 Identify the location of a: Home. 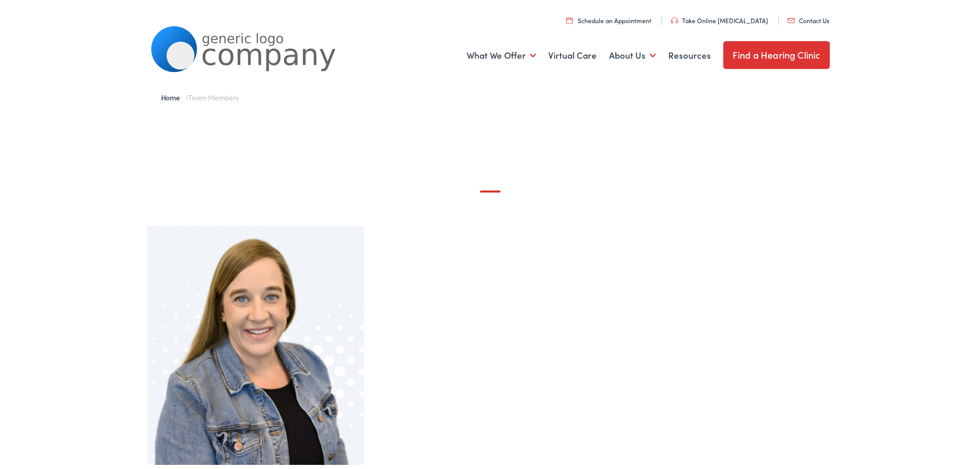
(173, 97).